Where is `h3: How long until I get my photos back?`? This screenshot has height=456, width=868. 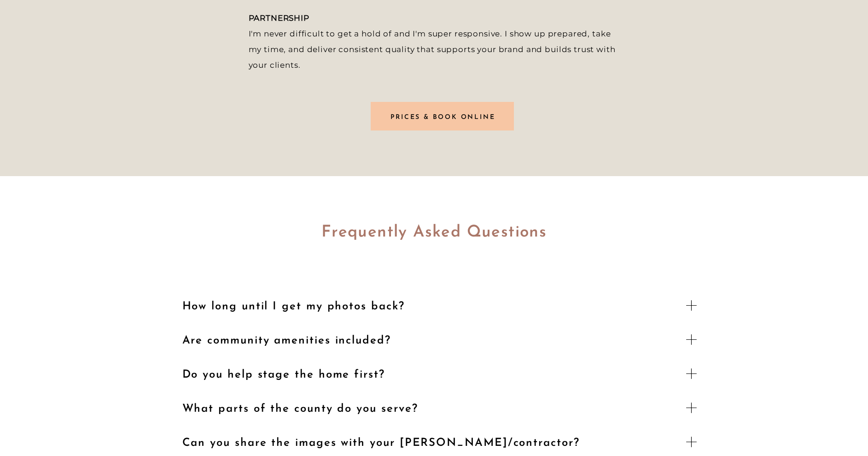
h3: How long until I get my photos back? is located at coordinates (428, 305).